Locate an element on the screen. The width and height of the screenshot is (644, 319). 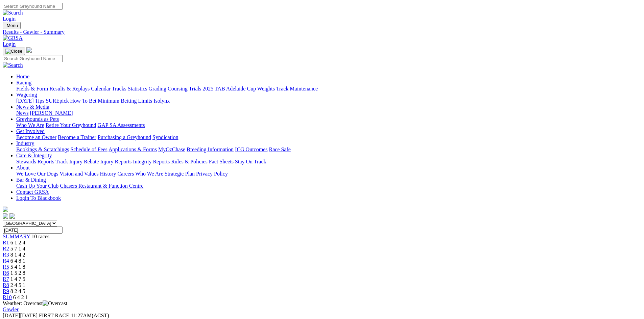
span: R1 is located at coordinates (6, 242).